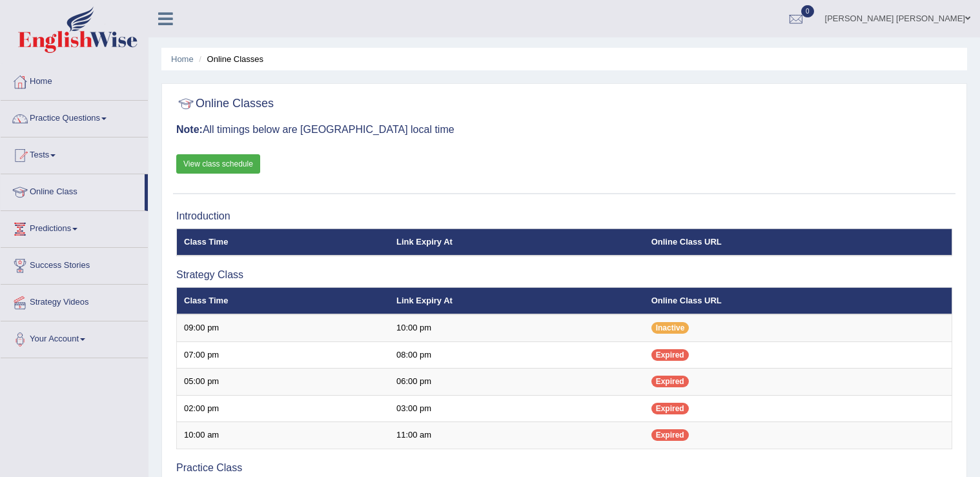 The height and width of the screenshot is (477, 980). Describe the element at coordinates (670, 328) in the screenshot. I see `span: Inactive` at that location.